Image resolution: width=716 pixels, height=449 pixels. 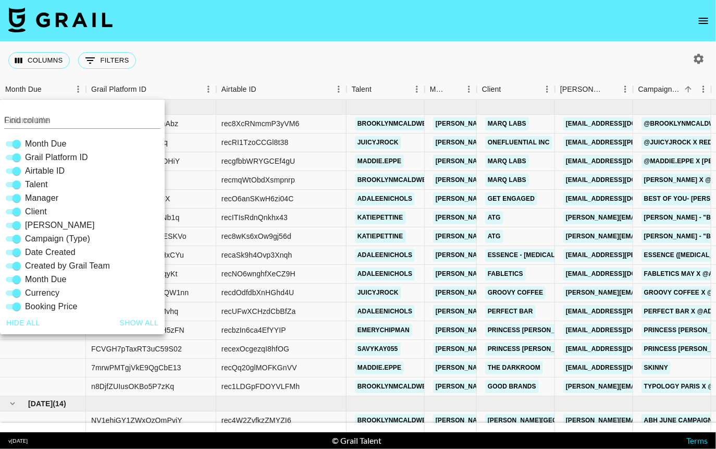 What do you see at coordinates (257, 255) in the screenshot?
I see `div: recaSk9h4Ovp3Xnqh` at bounding box center [257, 255].